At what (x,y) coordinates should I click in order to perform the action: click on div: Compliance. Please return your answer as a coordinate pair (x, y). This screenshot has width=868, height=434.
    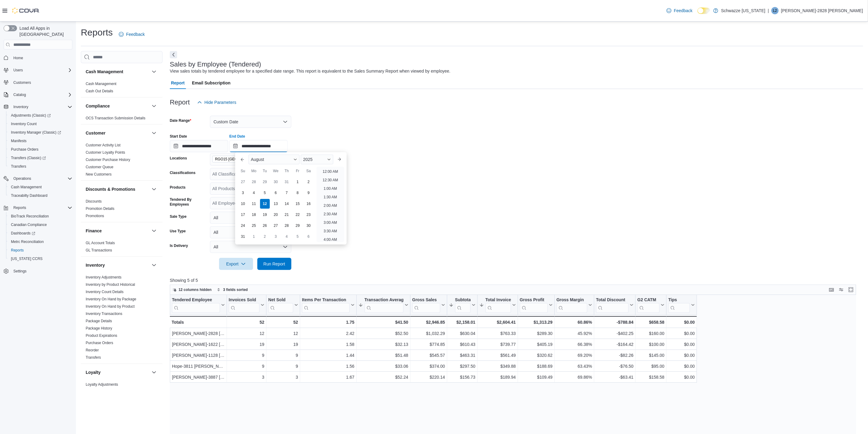
    Looking at the image, I should click on (122, 120).